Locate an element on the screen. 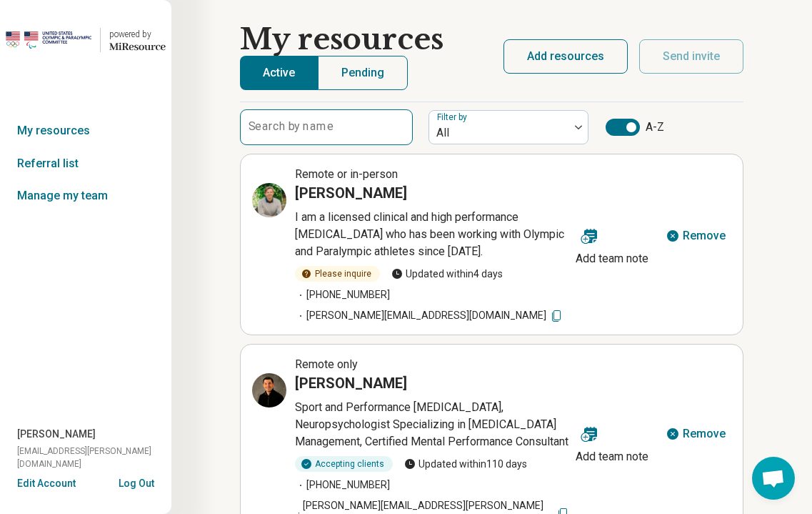 This screenshot has height=514, width=812. label: Search by name is located at coordinates (290, 126).